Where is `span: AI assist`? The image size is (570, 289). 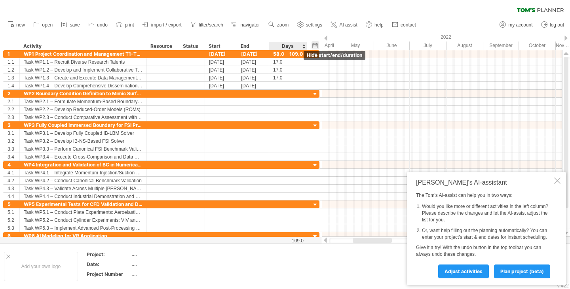
span: AI assist is located at coordinates (348, 25).